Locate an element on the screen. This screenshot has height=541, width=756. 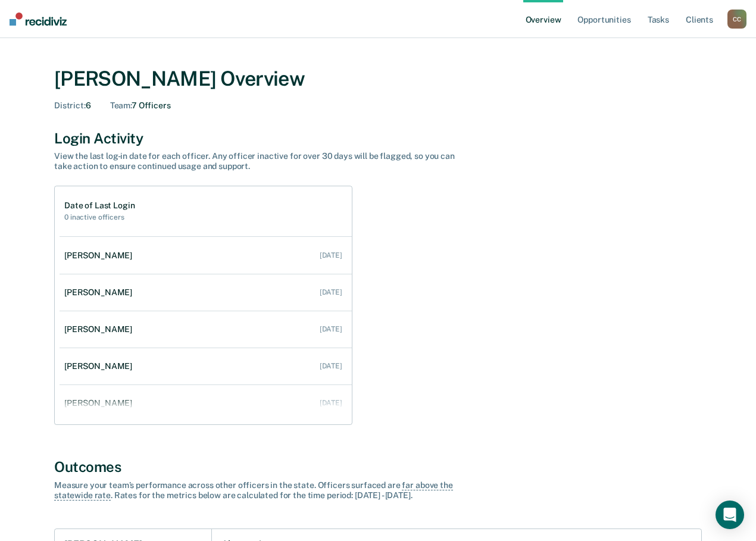
div: Measure your team’s performance across other officer s in the state. Officer s surfaced are . Rat... is located at coordinates (263, 491).